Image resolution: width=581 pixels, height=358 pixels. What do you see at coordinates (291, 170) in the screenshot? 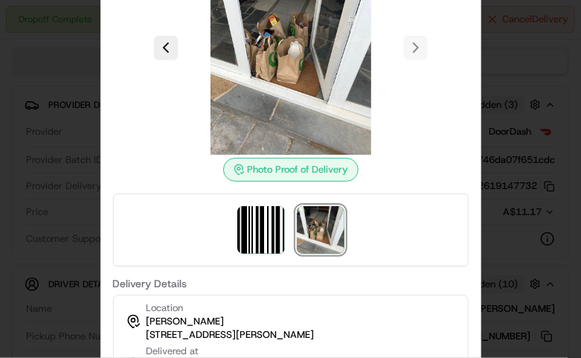
I see `div: Photo Proof of Delivery` at bounding box center [291, 170].